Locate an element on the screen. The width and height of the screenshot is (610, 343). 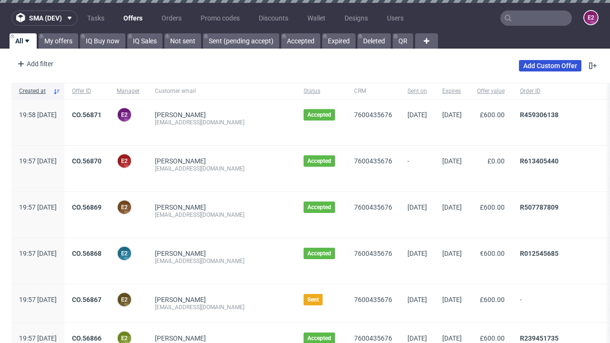
a: CO.56868 is located at coordinates (87, 253).